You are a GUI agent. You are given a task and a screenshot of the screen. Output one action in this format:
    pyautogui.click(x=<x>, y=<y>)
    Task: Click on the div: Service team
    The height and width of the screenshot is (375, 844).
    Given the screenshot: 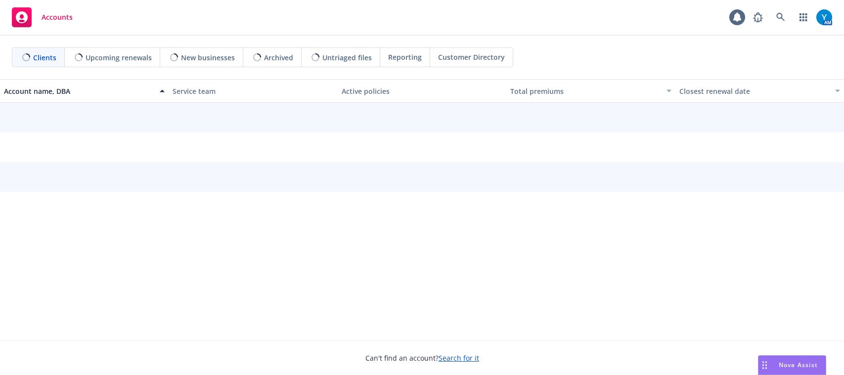 What is the action you would take?
    pyautogui.click(x=253, y=91)
    